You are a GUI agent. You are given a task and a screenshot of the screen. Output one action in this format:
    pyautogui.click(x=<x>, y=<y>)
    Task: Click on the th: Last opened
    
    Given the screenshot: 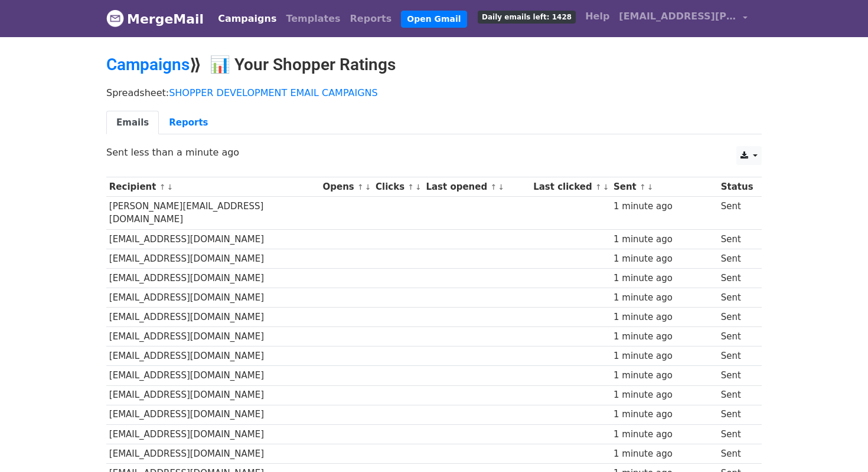 What is the action you would take?
    pyautogui.click(x=477, y=187)
    